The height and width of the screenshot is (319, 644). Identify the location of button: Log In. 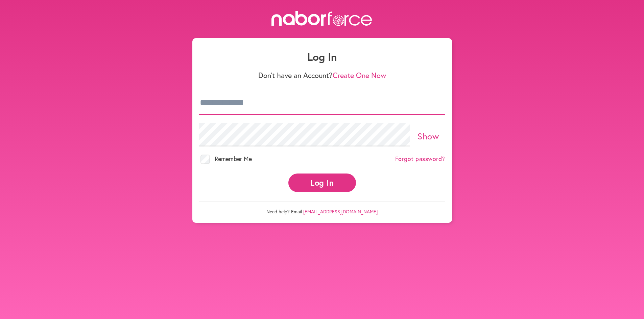
(322, 183).